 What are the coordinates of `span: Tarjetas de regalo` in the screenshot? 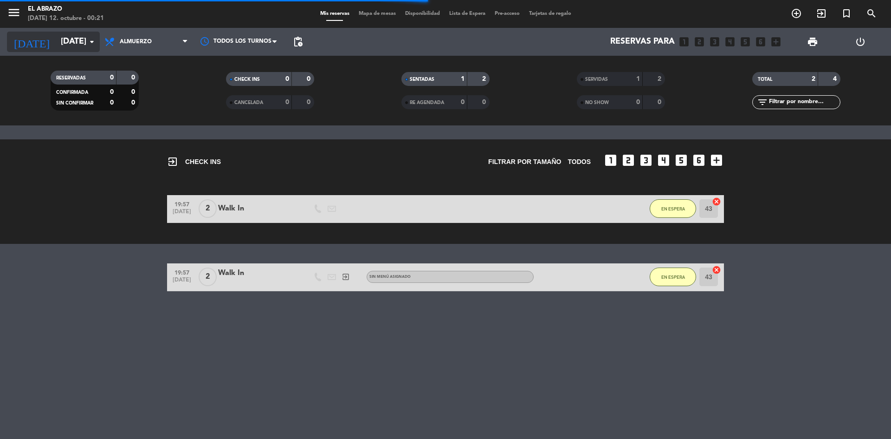 It's located at (550, 13).